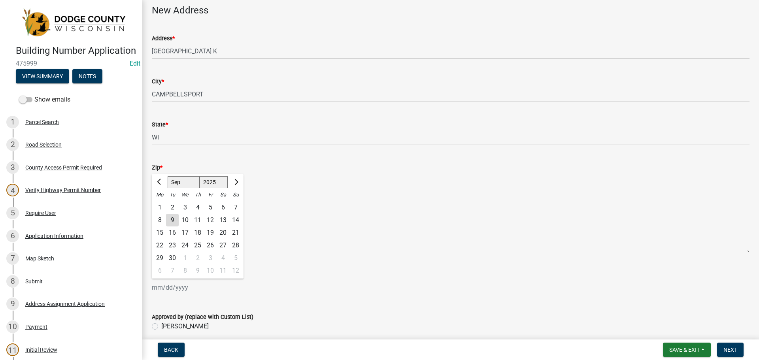  I want to click on select: Select year, so click(214, 182).